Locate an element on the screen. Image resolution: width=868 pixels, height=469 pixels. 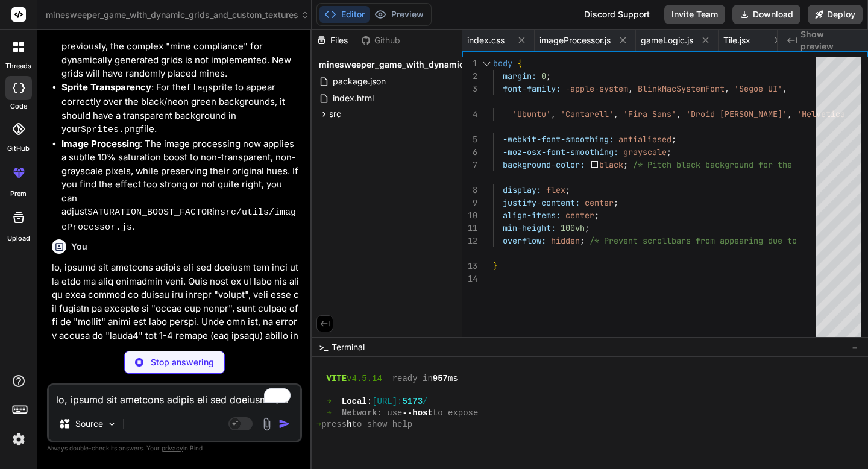
code: Sprites.png is located at coordinates (110, 130).